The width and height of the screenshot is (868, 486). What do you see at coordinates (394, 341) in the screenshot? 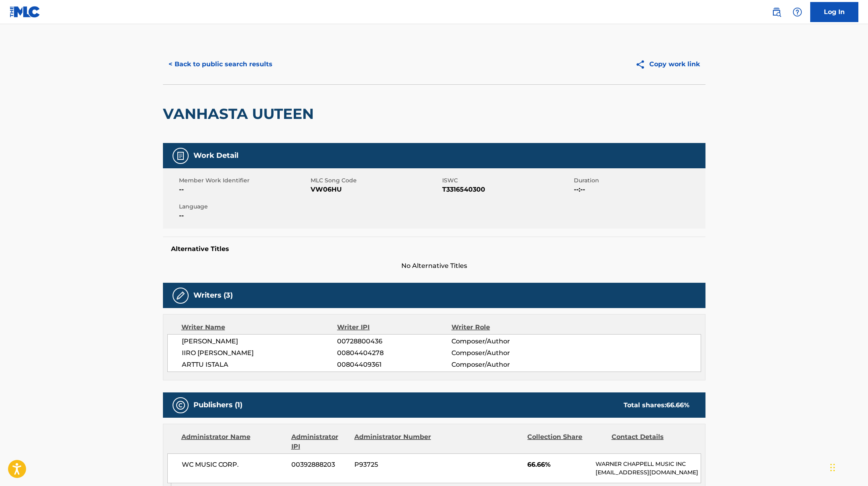
I see `span: 00728800436` at bounding box center [394, 341].